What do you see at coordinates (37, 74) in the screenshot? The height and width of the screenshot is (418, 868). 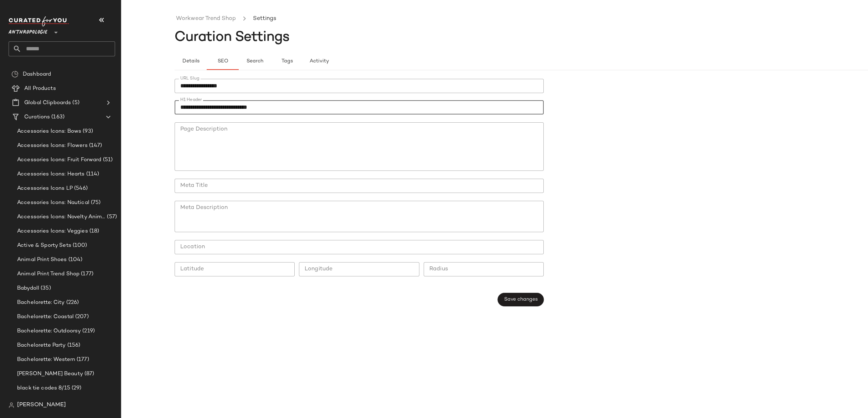 I see `span: Dashboard` at bounding box center [37, 74].